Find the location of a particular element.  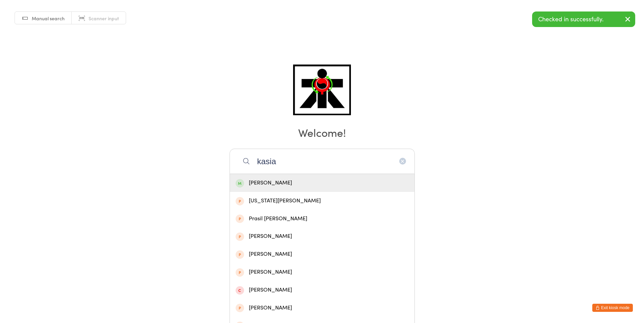

button: Exit kiosk mode is located at coordinates (612, 308).